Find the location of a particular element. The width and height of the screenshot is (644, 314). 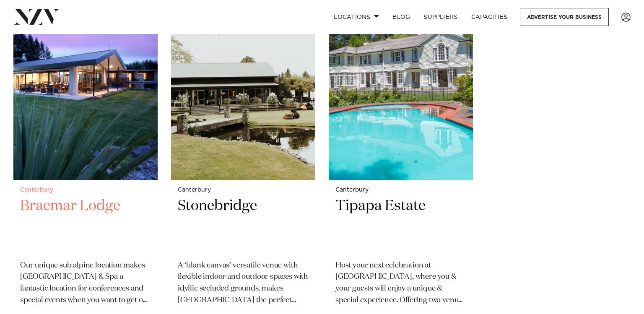

a: SUPPLIERS is located at coordinates (440, 17).